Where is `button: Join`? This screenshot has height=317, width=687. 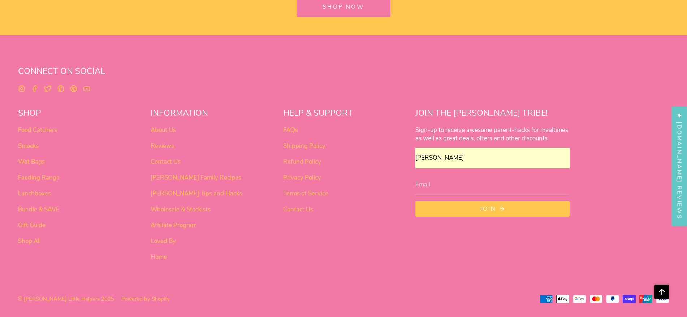 button: Join is located at coordinates (492, 209).